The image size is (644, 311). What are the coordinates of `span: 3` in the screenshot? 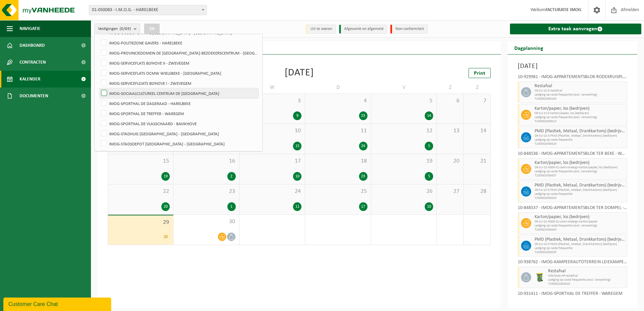 It's located at (272, 101).